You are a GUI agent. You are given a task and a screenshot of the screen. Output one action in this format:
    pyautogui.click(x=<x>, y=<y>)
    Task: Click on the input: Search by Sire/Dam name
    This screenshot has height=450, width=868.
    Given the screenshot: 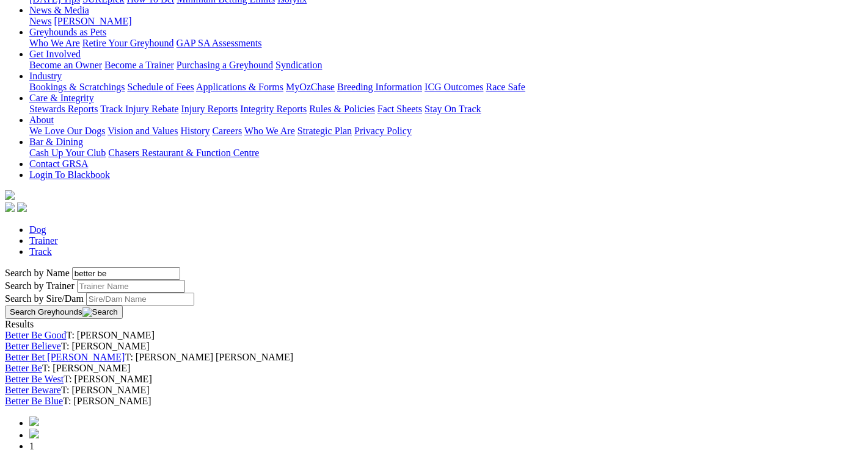 What is the action you would take?
    pyautogui.click(x=140, y=299)
    